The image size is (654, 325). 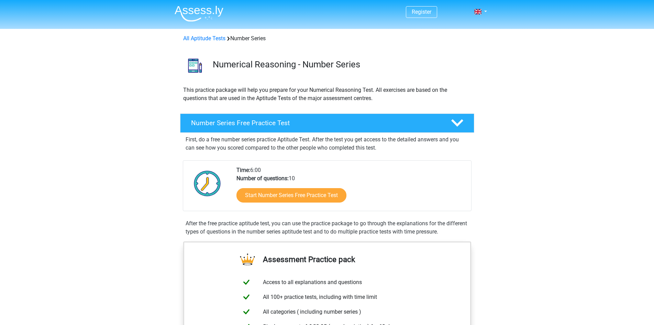 What do you see at coordinates (262, 178) in the screenshot?
I see `b: Number of questions:` at bounding box center [262, 178].